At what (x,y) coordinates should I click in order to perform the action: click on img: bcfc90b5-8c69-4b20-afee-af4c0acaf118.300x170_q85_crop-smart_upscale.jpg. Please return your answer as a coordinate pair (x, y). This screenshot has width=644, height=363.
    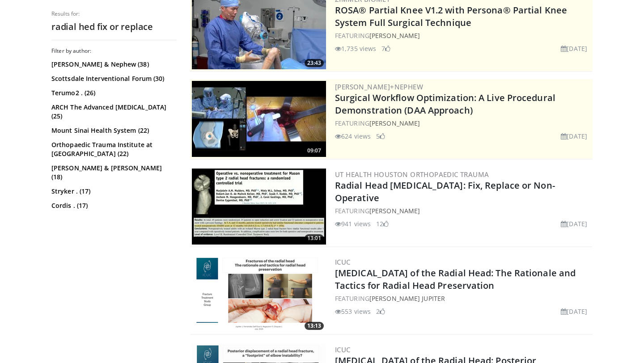
    Looking at the image, I should click on (259, 119).